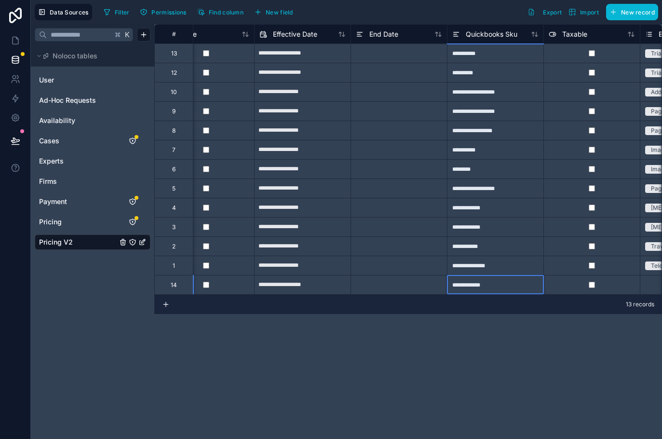  I want to click on span: Firms, so click(48, 181).